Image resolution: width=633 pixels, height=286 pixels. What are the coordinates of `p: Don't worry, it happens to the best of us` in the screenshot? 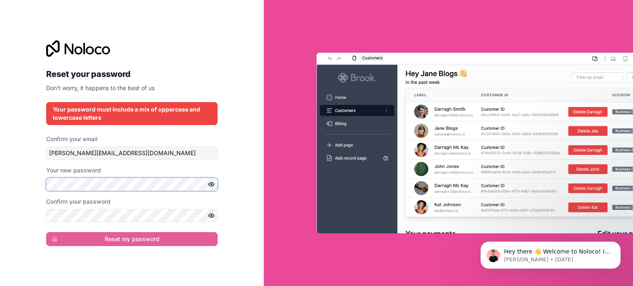 It's located at (132, 88).